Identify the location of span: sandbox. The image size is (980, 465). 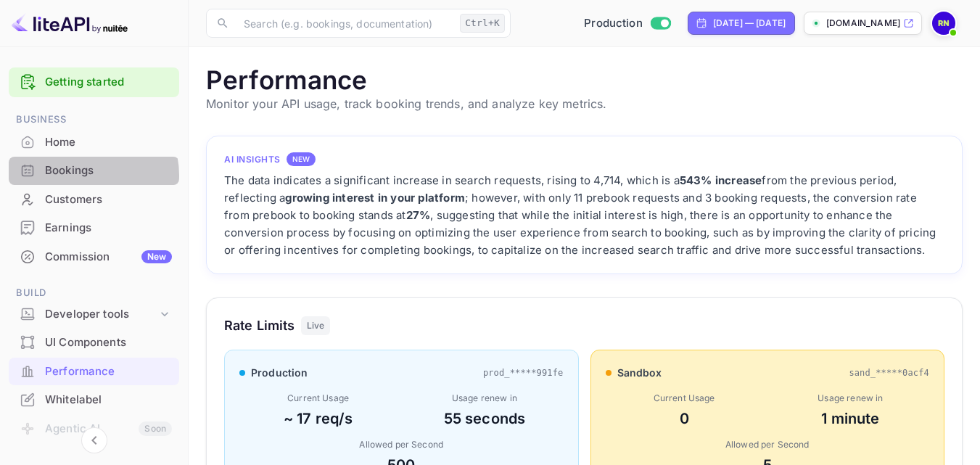
(639, 372).